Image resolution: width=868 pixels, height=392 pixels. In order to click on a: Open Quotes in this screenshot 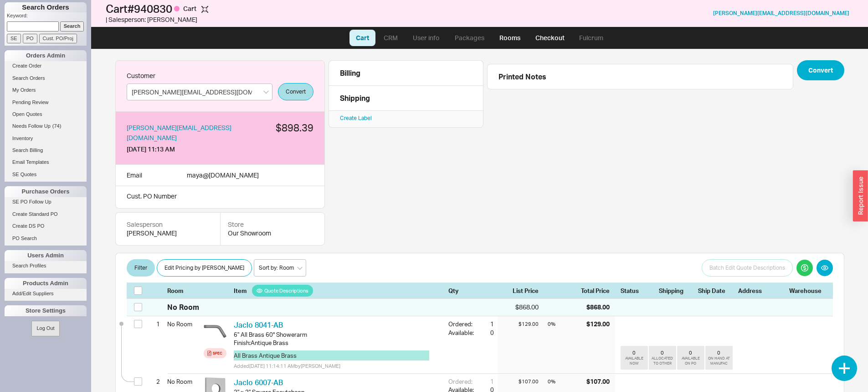, I will do `click(46, 114)`.